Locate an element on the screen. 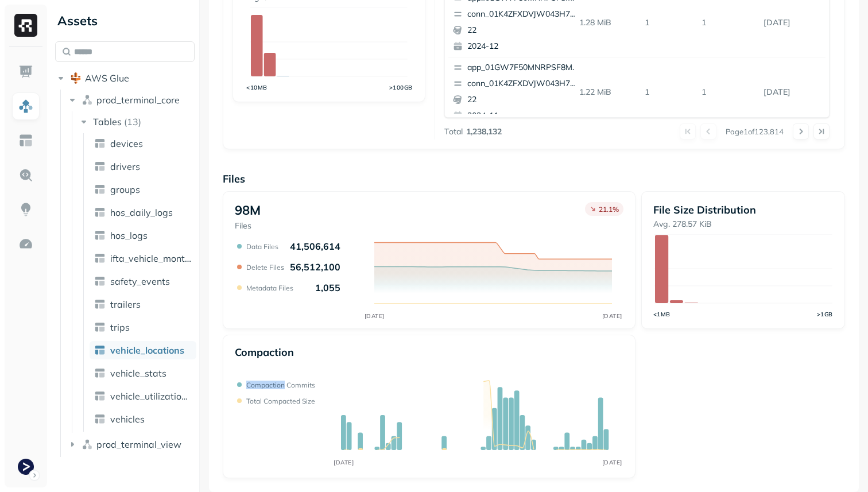 The height and width of the screenshot is (492, 868). img: root is located at coordinates (76, 78).